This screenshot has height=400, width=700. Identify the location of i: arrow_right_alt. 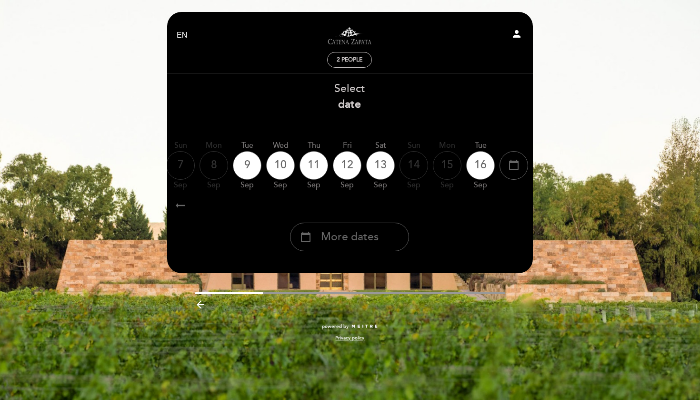
(181, 205).